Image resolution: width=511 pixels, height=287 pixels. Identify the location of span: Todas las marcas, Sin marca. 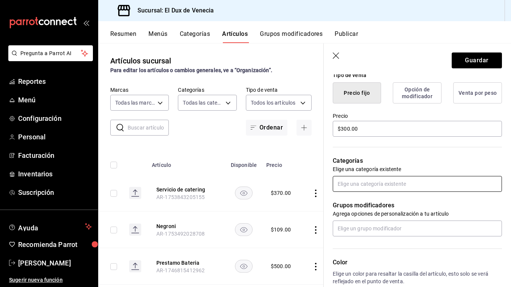
(135, 103).